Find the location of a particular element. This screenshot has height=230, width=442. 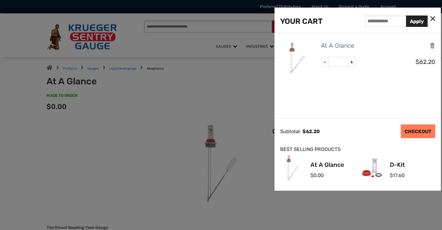

a: D-Kit is located at coordinates (397, 165).